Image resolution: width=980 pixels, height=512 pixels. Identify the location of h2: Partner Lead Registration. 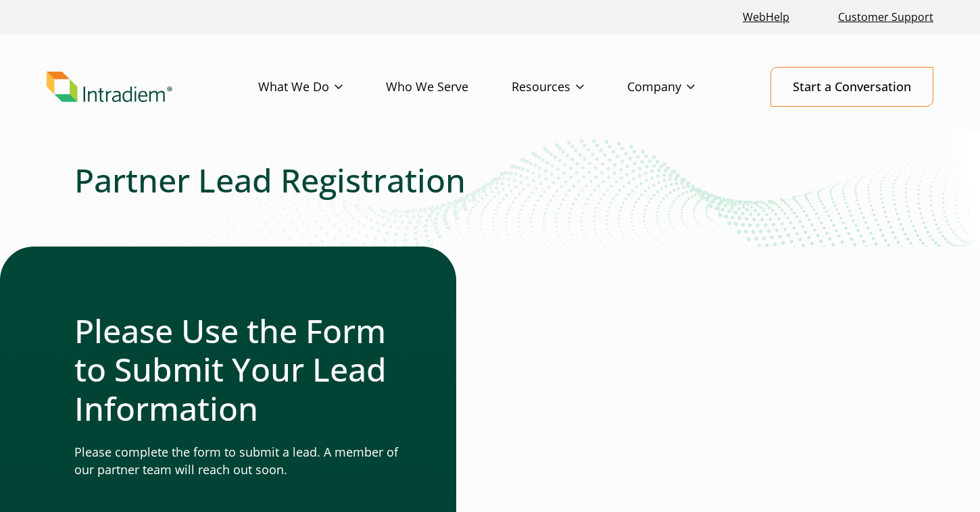
(490, 181).